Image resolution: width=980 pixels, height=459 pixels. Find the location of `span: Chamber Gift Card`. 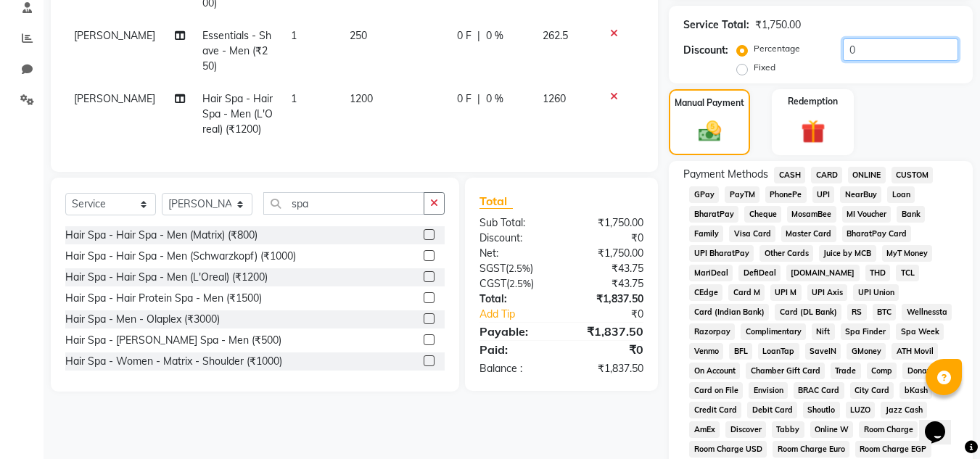

span: Chamber Gift Card is located at coordinates (785, 371).